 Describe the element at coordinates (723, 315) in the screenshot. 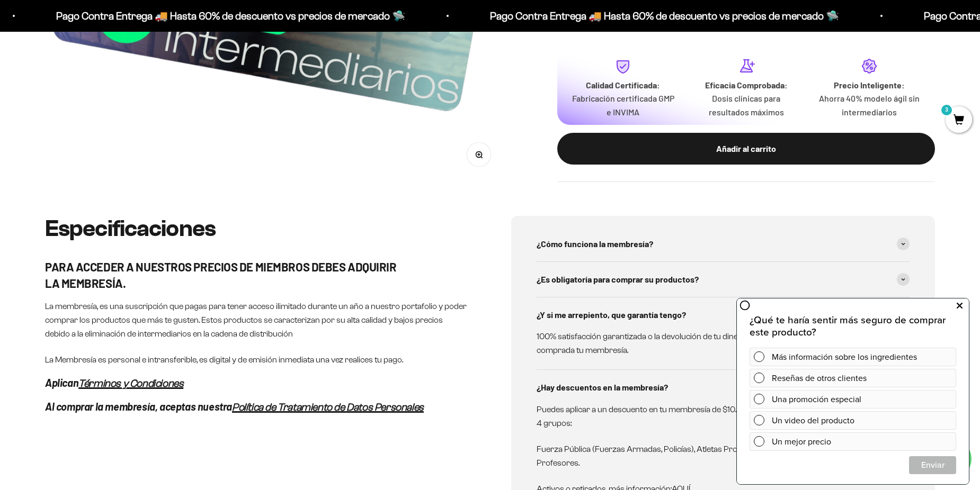

I see `summary: ¿Y si me arrepiento, que garantía tengo?` at that location.